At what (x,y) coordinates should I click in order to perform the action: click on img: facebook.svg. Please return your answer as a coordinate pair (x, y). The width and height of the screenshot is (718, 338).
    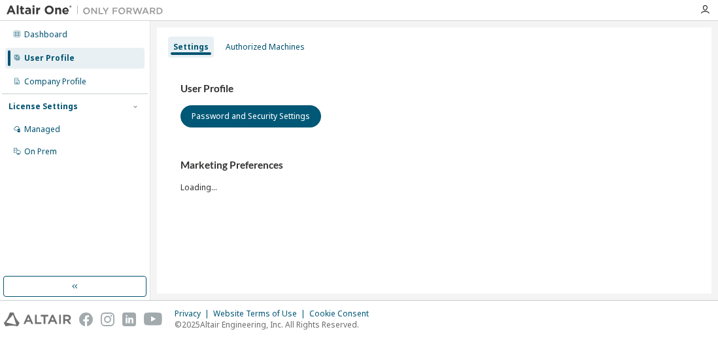
    Looking at the image, I should click on (86, 319).